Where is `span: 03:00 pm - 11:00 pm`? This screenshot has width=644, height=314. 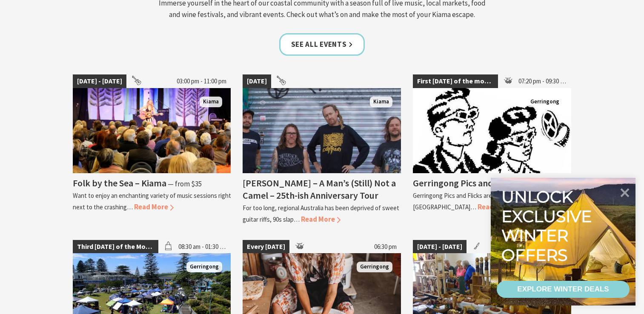 span: 03:00 pm - 11:00 pm is located at coordinates (202, 81).